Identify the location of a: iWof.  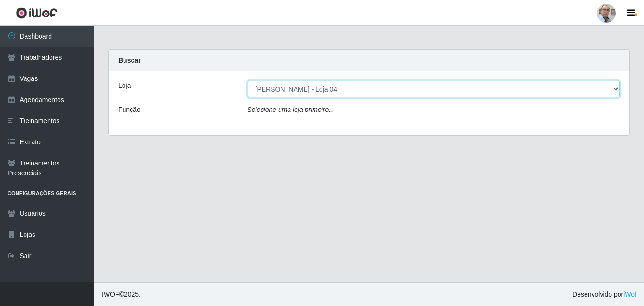
(629, 295).